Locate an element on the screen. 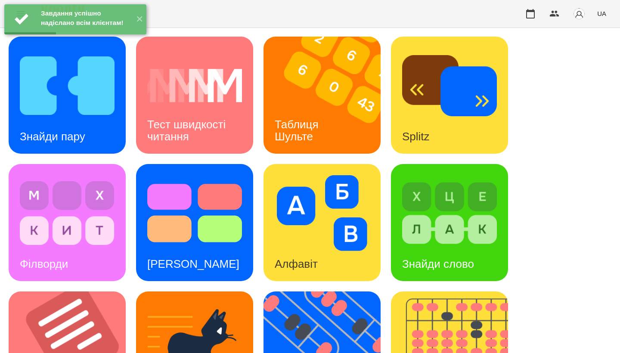  img: Алфавіт is located at coordinates (322, 213).